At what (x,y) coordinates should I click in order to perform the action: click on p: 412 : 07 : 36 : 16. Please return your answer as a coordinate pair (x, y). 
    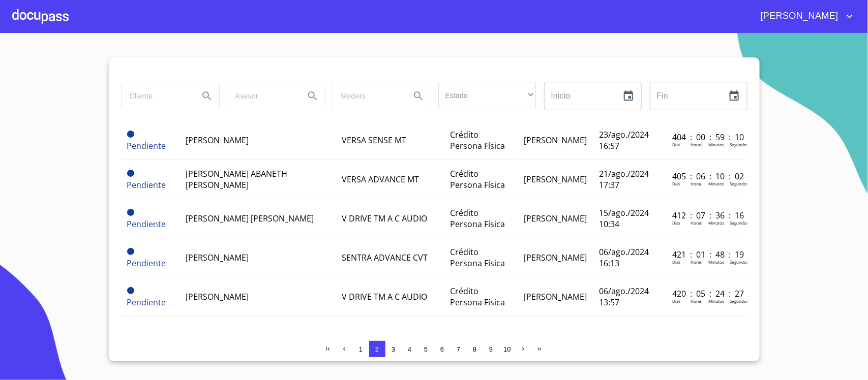
    Looking at the image, I should click on (706, 216).